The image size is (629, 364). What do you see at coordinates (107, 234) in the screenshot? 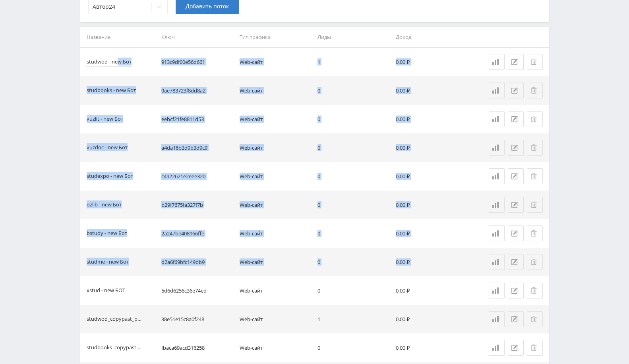
I see `div: bstudy - new Бот` at bounding box center [107, 234].